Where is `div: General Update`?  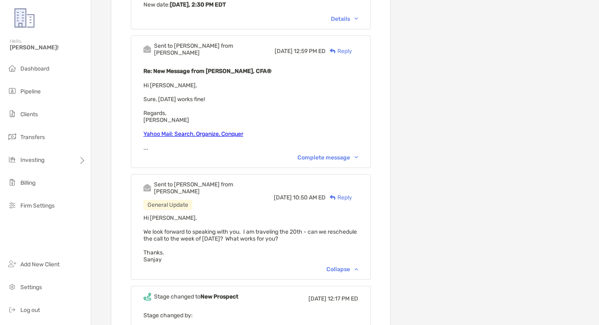 div: General Update is located at coordinates (168, 205).